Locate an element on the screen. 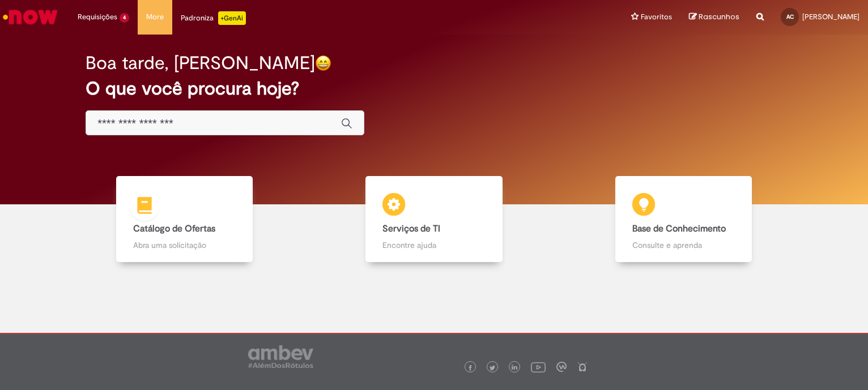 This screenshot has height=390, width=868. a: Serviços de TI Encontre ajuda is located at coordinates (434, 219).